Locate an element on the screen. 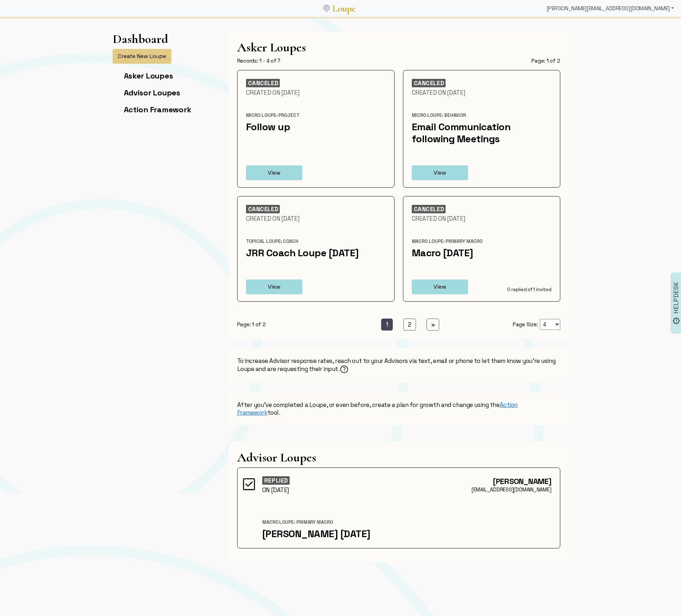 Image resolution: width=681 pixels, height=616 pixels. h1: Dashboard is located at coordinates (141, 39).